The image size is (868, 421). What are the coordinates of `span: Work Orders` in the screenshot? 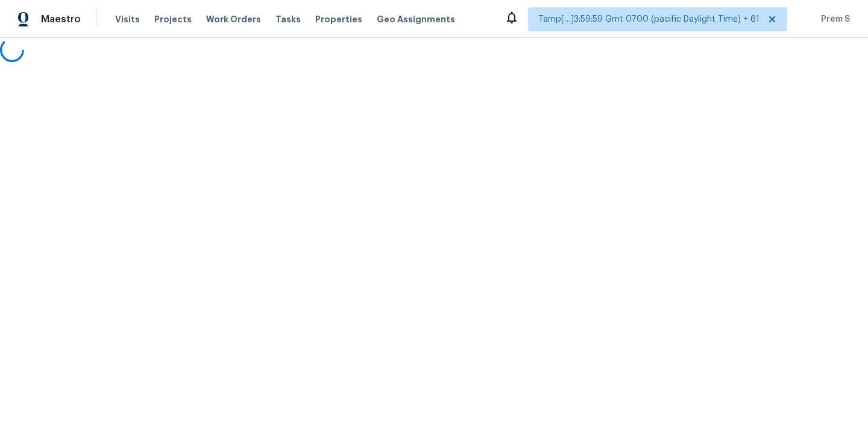 It's located at (233, 20).